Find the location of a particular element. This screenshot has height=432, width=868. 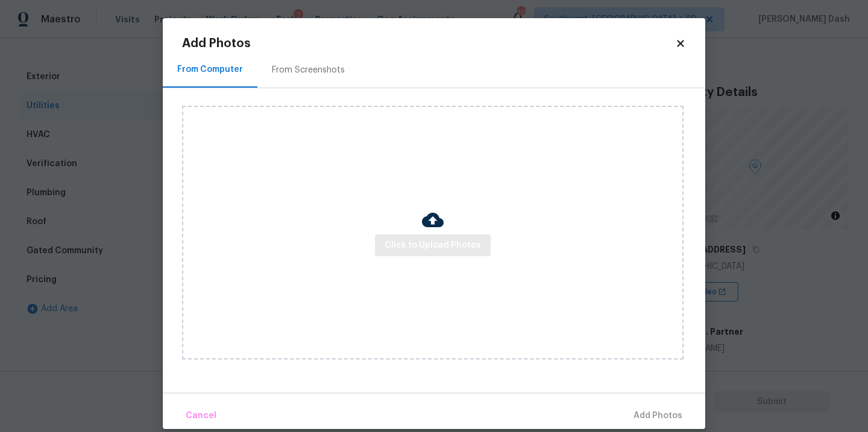

img: Cloud Upload Icon is located at coordinates (433, 220).